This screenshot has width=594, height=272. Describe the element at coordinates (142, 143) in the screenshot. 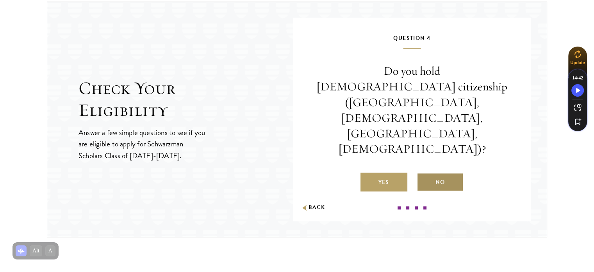

I see `p: Answer a few simple questions to see if you are eligible to apply for Schwarzman Scholars Class o...` at that location.